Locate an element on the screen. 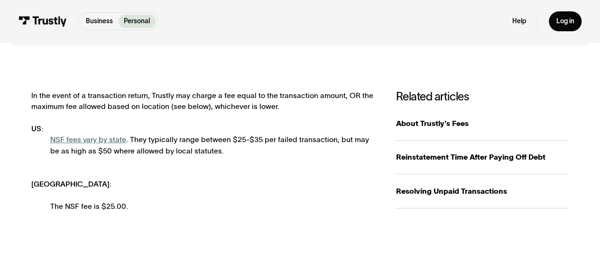 Image resolution: width=600 pixels, height=261 pixels. a: About Trustly's Fees is located at coordinates (482, 124).